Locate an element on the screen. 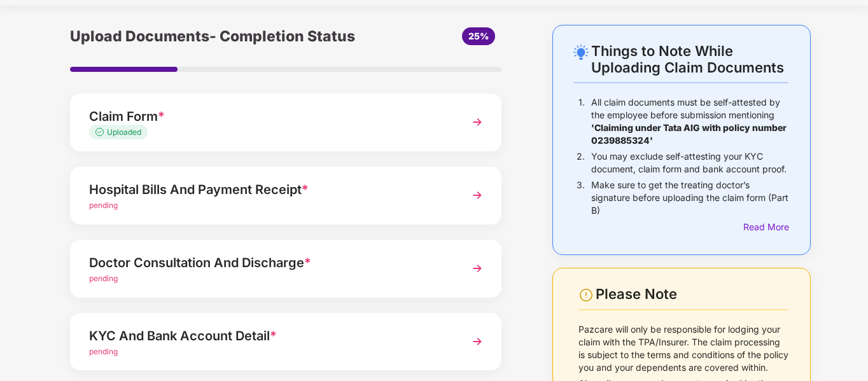  div: Upload Documents- Completion Status is located at coordinates (214, 36).